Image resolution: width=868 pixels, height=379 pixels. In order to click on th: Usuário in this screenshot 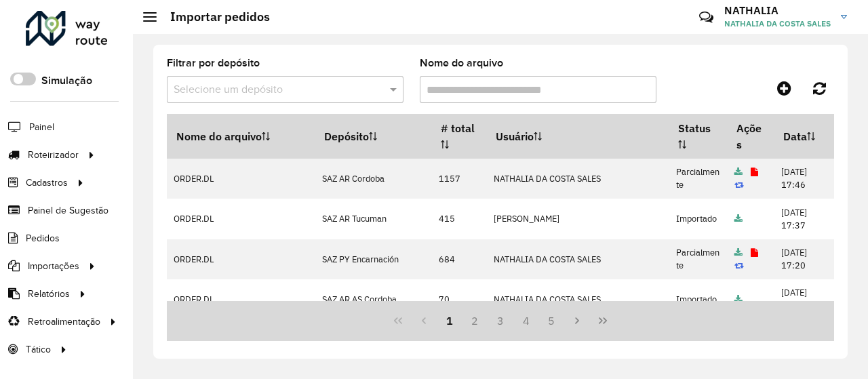, I will do `click(577, 136)`.